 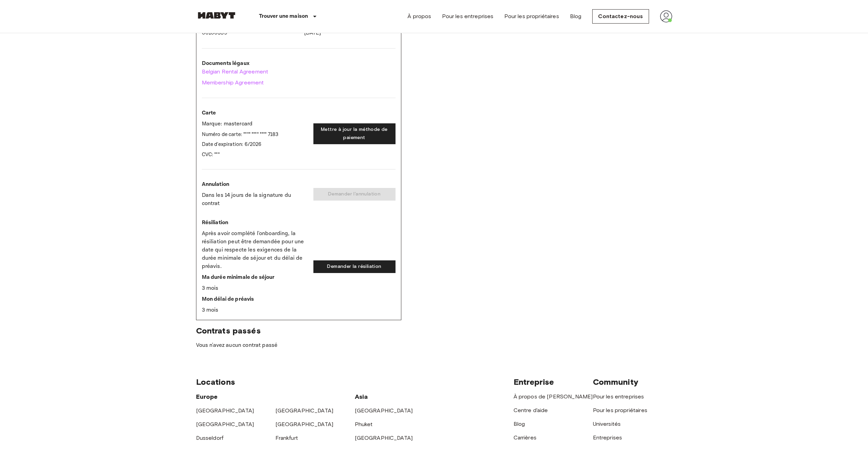 I want to click on button: Mettre à jour la méthode de paiement, so click(x=354, y=134).